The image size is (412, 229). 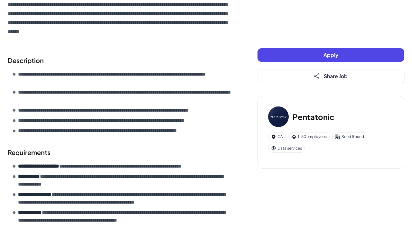 What do you see at coordinates (277, 137) in the screenshot?
I see `div: CA` at bounding box center [277, 137].